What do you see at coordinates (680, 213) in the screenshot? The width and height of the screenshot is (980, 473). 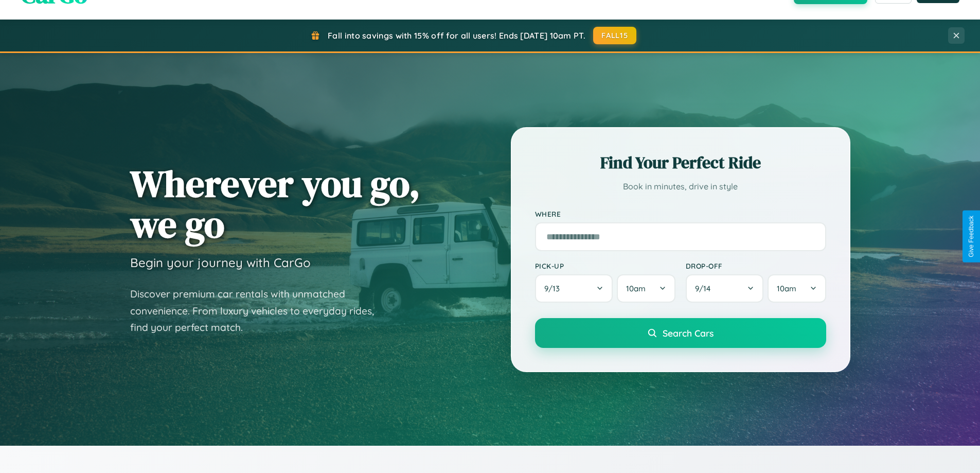 I see `label: Where` at bounding box center [680, 213].